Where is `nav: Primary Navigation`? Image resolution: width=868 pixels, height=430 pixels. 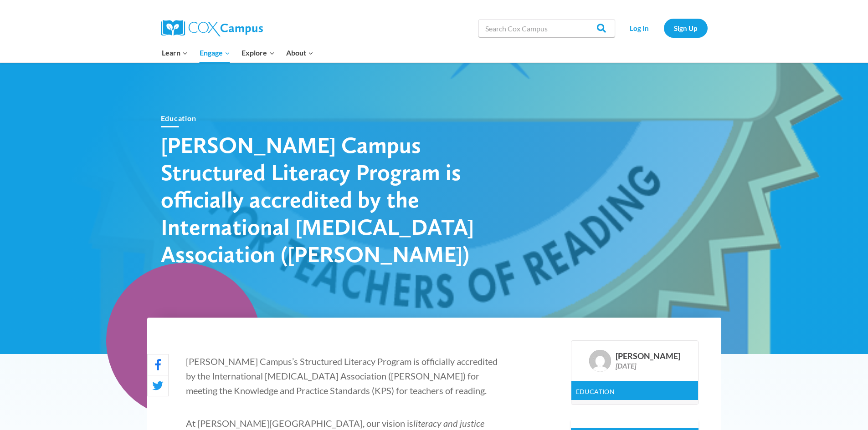
nav: Primary Navigation is located at coordinates (238, 53).